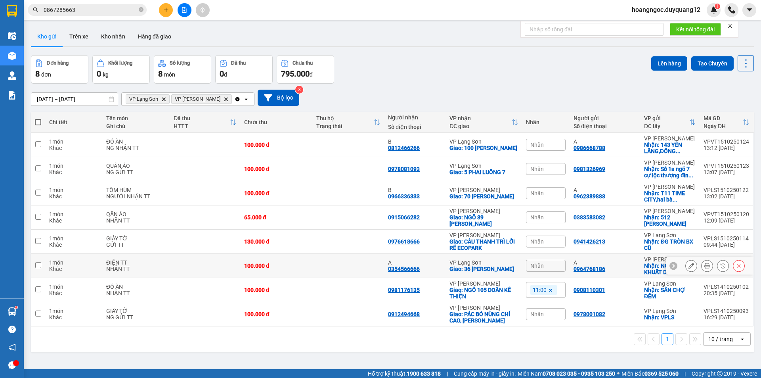  Describe the element at coordinates (662, 373) in the screenshot. I see `strong: 0369 525 060` at that location.